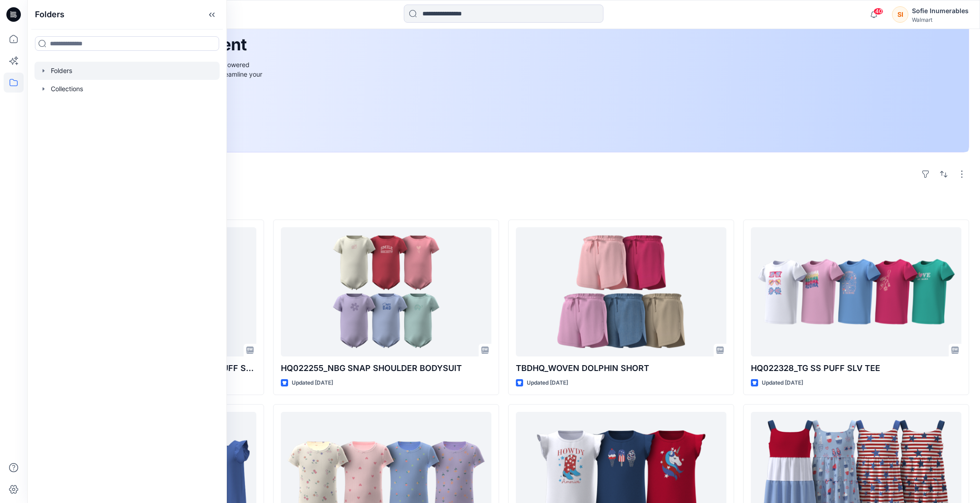 This screenshot has height=503, width=980. Describe the element at coordinates (504, 205) in the screenshot. I see `h4: Styles` at that location.